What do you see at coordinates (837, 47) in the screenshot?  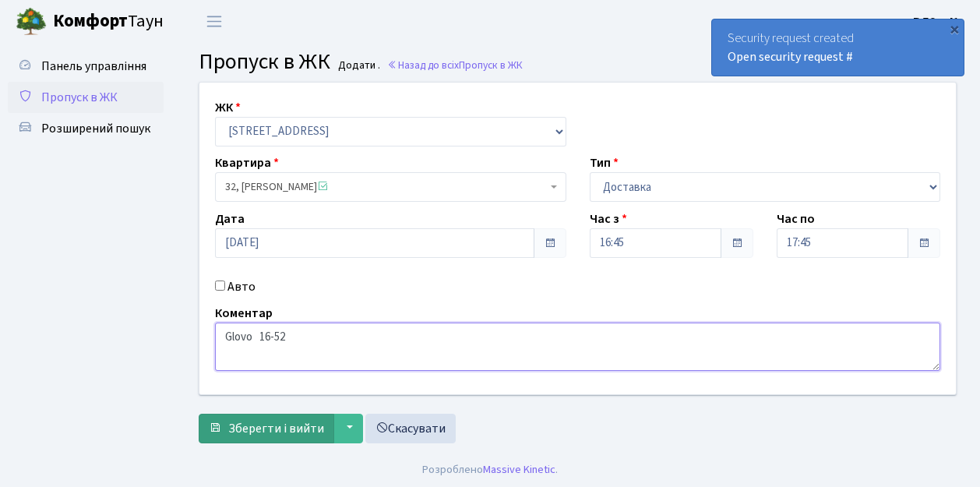 I see `div: Security request created` at bounding box center [837, 47].